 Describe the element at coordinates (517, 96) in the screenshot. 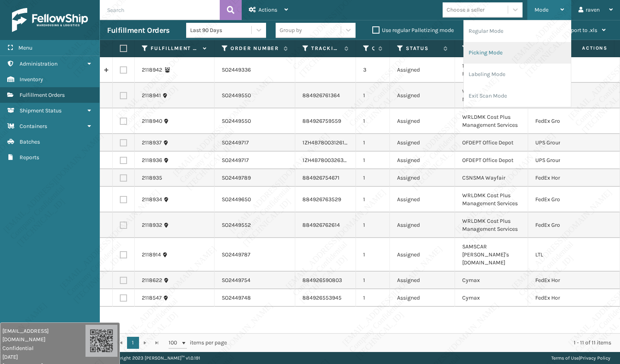

I see `li: Exit Scan Mode` at that location.